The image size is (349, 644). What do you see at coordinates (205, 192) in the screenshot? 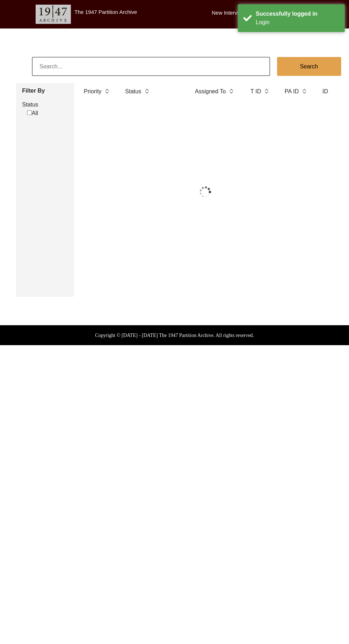
I see `img: 1*9EBHIOzhE1XfMYoKz1JcsQ.gif` at bounding box center [205, 192].